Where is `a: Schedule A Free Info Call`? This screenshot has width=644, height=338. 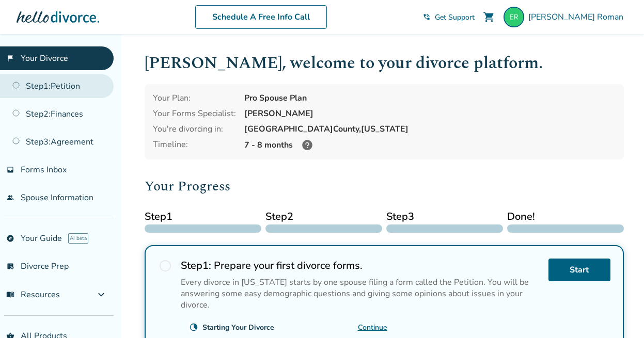
a: Schedule A Free Info Call is located at coordinates (261, 17).